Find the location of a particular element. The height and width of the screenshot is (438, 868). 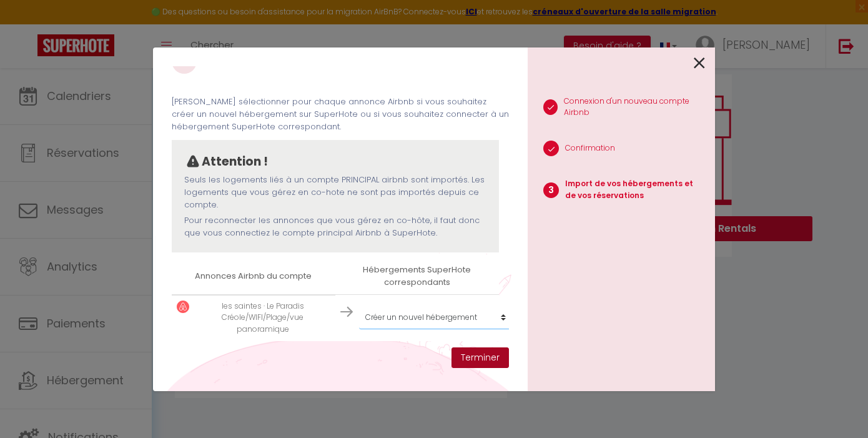

p: Pour reconnecter les annonces que vous gérez en co-hôte, il faut donc que vous connectiez le comp... is located at coordinates (335, 226).